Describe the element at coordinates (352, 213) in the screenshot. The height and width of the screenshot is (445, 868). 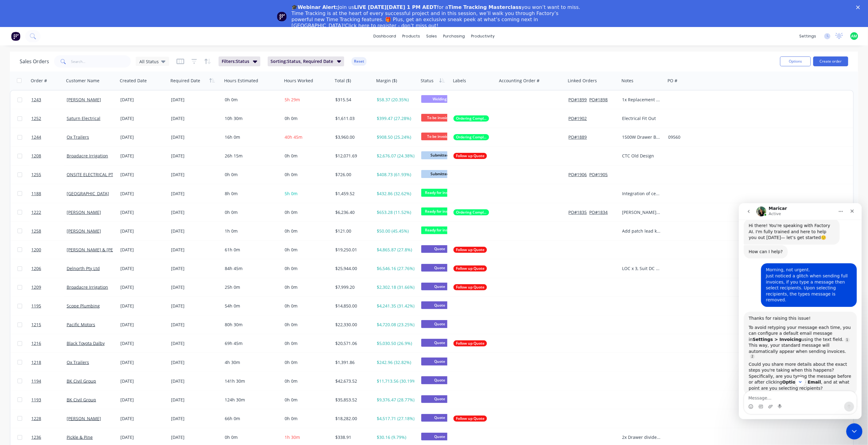
I see `div: $6,236.40` at that location.